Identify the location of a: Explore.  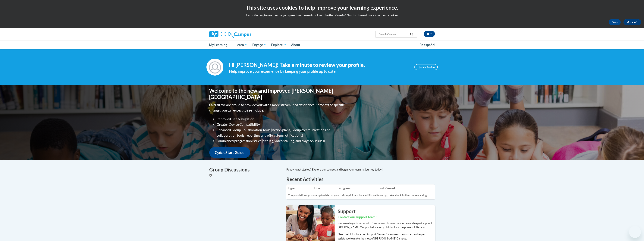
(279, 45).